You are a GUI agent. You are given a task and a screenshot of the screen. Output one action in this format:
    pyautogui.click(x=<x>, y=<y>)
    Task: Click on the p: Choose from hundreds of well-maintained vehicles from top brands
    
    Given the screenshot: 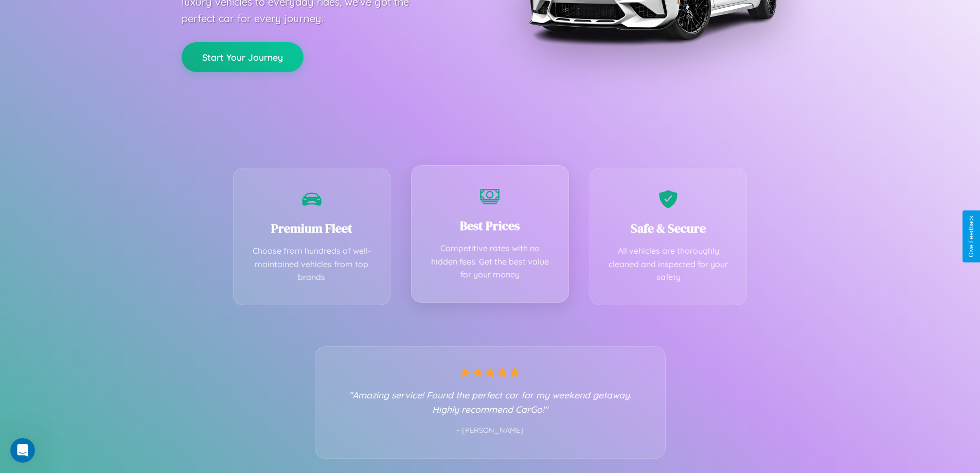 What is the action you would take?
    pyautogui.click(x=312, y=264)
    